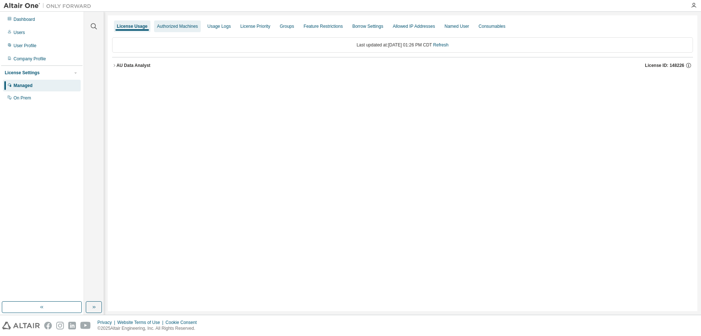  I want to click on span: License ID: 148226, so click(664, 65).